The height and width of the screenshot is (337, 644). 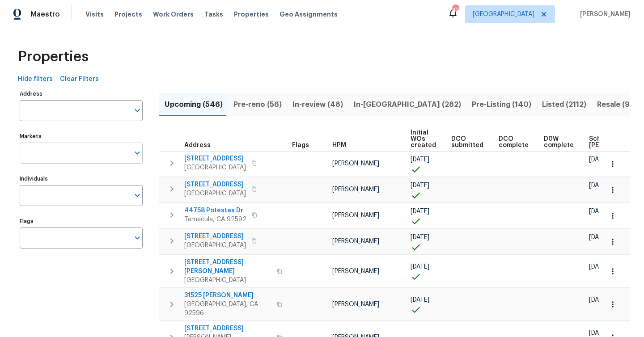 What do you see at coordinates (35, 79) in the screenshot?
I see `button: Hide filters` at bounding box center [35, 79].